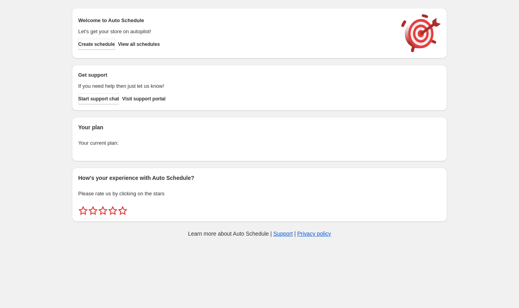  Describe the element at coordinates (96, 44) in the screenshot. I see `span: Create schedule` at that location.